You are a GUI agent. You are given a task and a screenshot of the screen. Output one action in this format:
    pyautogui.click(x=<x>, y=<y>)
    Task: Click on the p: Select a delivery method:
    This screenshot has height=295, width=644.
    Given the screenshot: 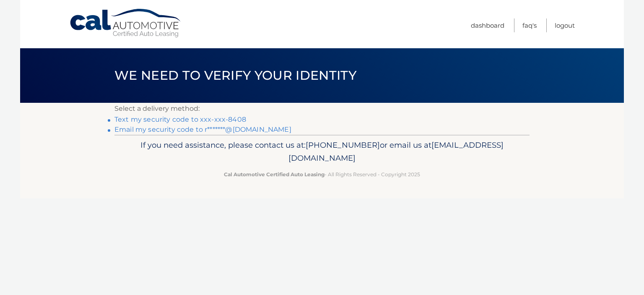 What is the action you would take?
    pyautogui.click(x=322, y=109)
    